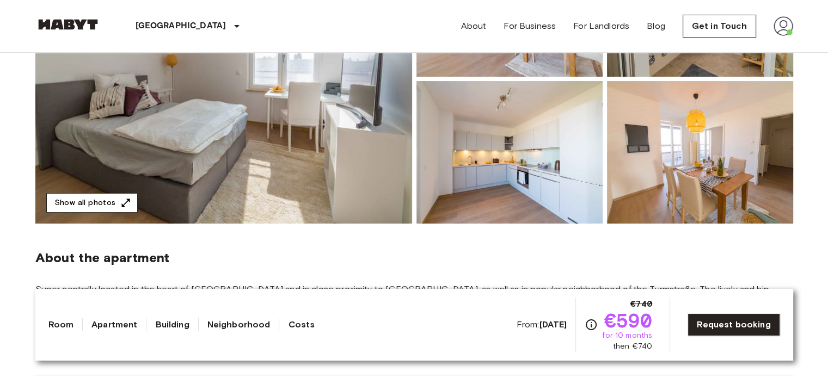 The height and width of the screenshot is (378, 828). What do you see at coordinates (541, 325) in the screenshot?
I see `span: From:` at bounding box center [541, 325].